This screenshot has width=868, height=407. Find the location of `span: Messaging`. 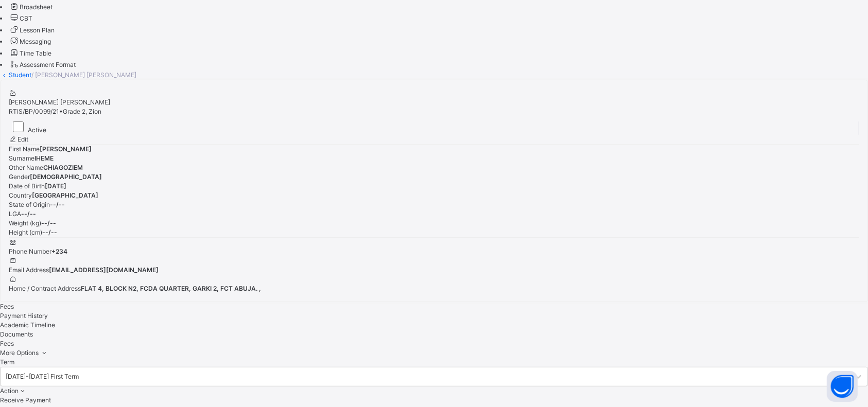

span: Messaging is located at coordinates (35, 41).